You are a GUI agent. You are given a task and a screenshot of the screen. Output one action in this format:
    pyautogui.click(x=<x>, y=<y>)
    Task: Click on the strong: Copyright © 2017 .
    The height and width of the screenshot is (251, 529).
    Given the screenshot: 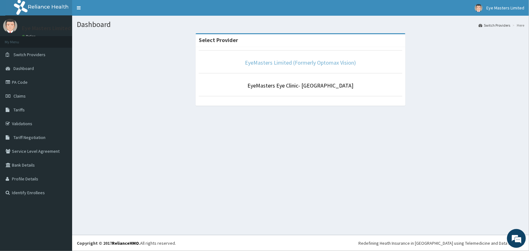 What is the action you would take?
    pyautogui.click(x=108, y=243)
    